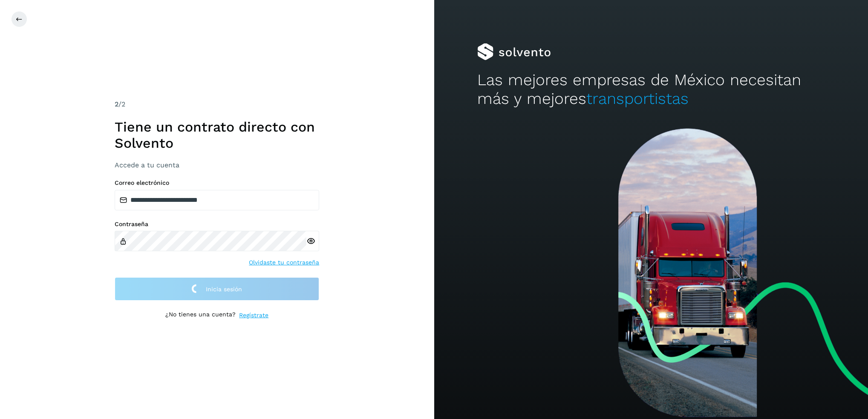 This screenshot has width=868, height=419. Describe the element at coordinates (217, 135) in the screenshot. I see `h1: Tiene un contrato directo con Solvento` at that location.